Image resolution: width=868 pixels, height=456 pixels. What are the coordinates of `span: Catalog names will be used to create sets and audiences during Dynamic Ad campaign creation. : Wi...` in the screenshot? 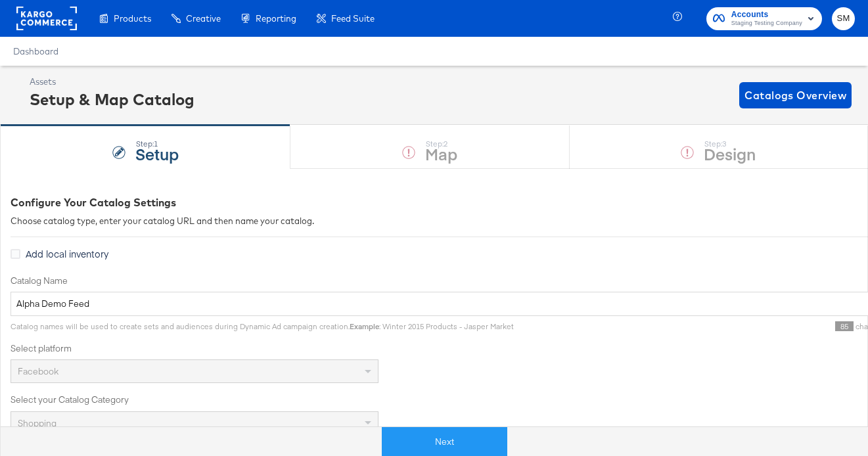 It's located at (262, 326).